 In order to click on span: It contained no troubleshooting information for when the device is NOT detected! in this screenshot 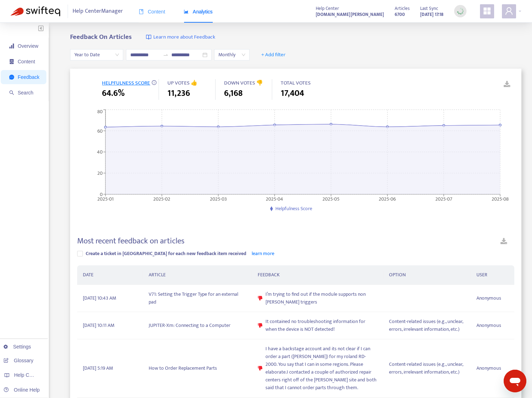, I will do `click(322, 325)`.